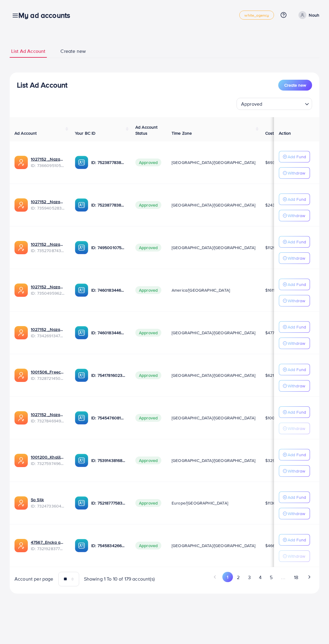 This screenshot has width=329, height=644. What do you see at coordinates (28, 51) in the screenshot?
I see `span: List Ad Account` at bounding box center [28, 51].